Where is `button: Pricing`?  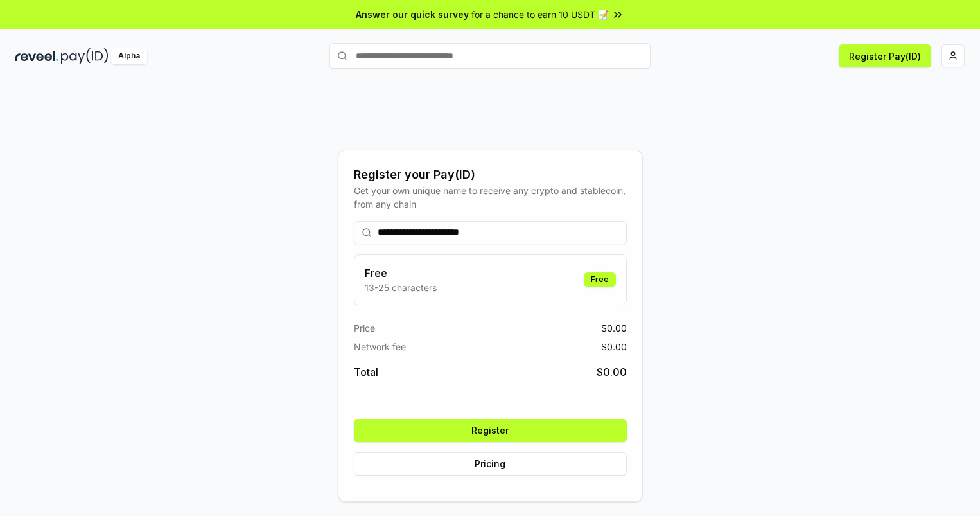
button: Pricing is located at coordinates (490, 463).